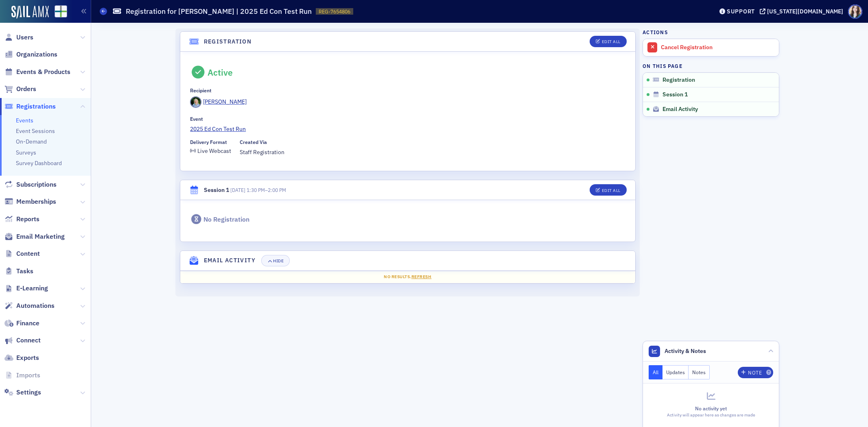 This screenshot has height=427, width=868. What do you see at coordinates (655, 372) in the screenshot?
I see `button: All` at bounding box center [655, 372].